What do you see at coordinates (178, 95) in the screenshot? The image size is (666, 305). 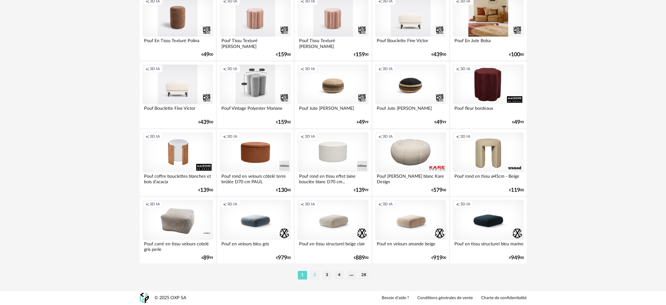 I see `a: Creation icon 3D IA Pouf Bouclette Fine Victor €43900` at bounding box center [178, 95].